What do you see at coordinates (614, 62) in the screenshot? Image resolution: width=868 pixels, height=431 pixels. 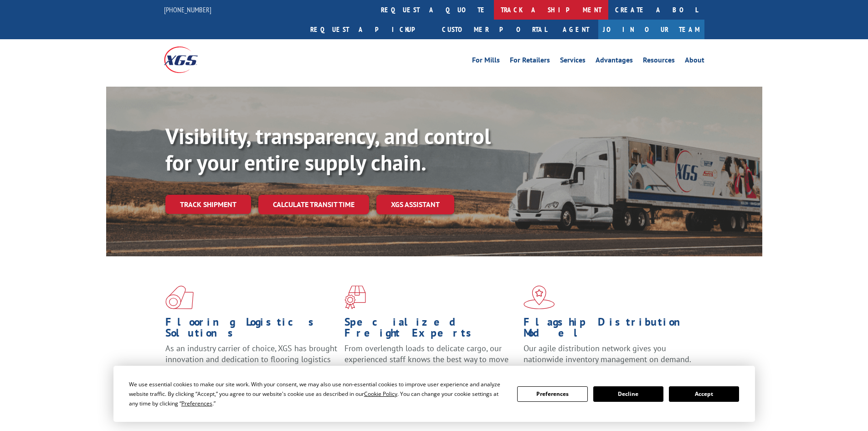 I see `a: Advantages` at bounding box center [614, 62].